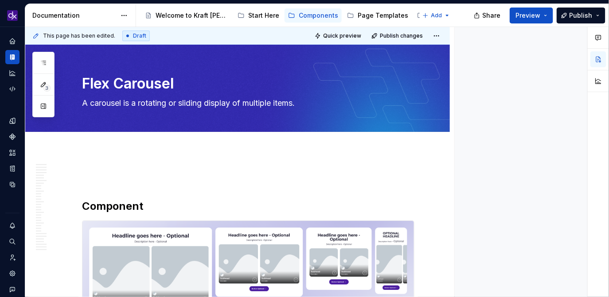 The width and height of the screenshot is (609, 297). Describe the element at coordinates (12, 153) in the screenshot. I see `div: Assets` at that location.